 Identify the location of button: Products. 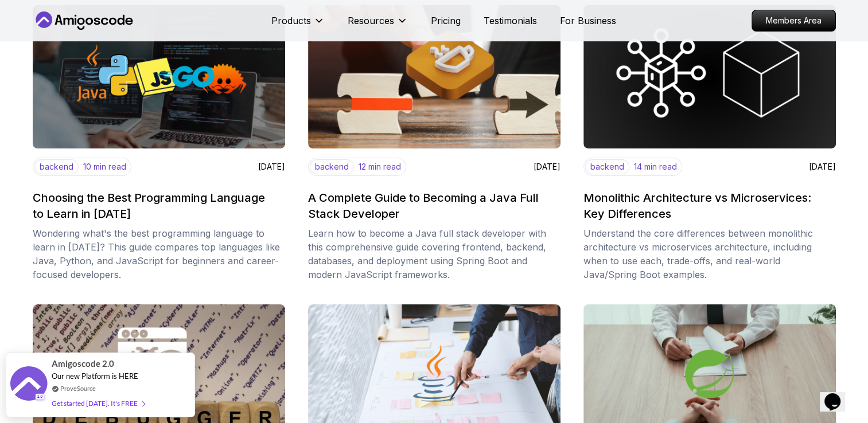
(298, 26).